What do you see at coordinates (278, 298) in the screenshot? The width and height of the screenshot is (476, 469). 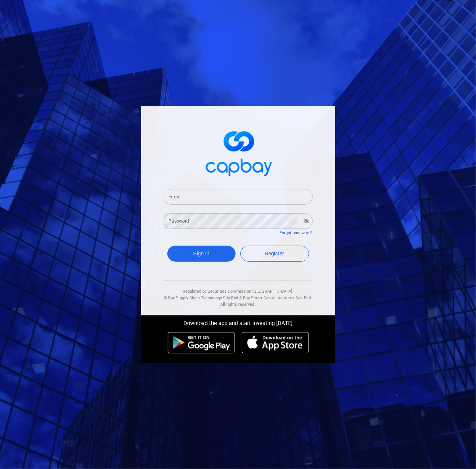 I see `span: Bay Smart Capital Ventures Sdn Bhd.` at bounding box center [278, 298].